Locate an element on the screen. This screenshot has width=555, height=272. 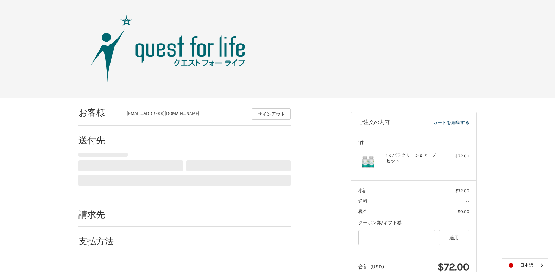
h2: 請求先 is located at coordinates (99, 215).